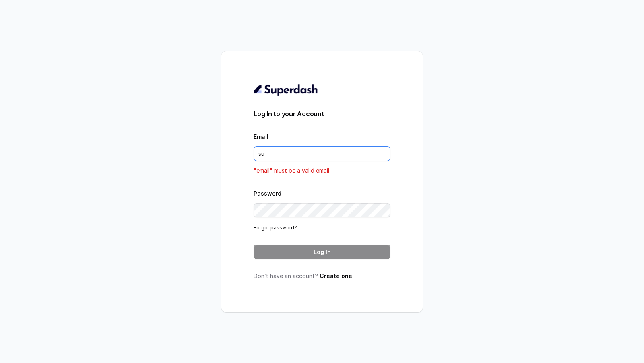 The width and height of the screenshot is (644, 363). I want to click on button: Log In, so click(322, 252).